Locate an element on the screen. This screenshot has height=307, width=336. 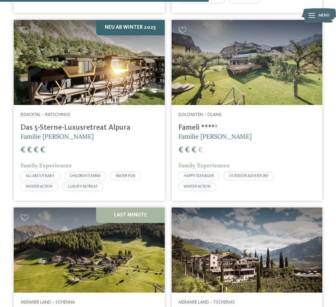
span: Menü is located at coordinates (324, 15).